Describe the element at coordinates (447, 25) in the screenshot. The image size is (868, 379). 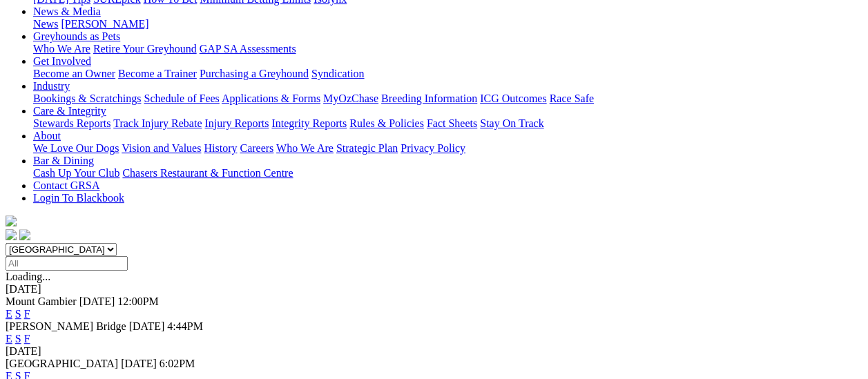
I see `div: News & Media` at that location.